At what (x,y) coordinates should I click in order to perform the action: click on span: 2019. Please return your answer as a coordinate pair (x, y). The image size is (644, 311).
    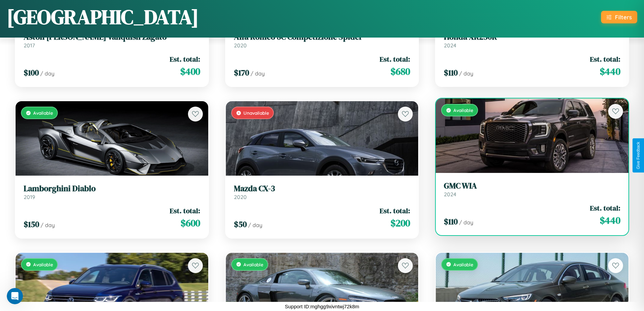
    Looking at the image, I should click on (30, 197).